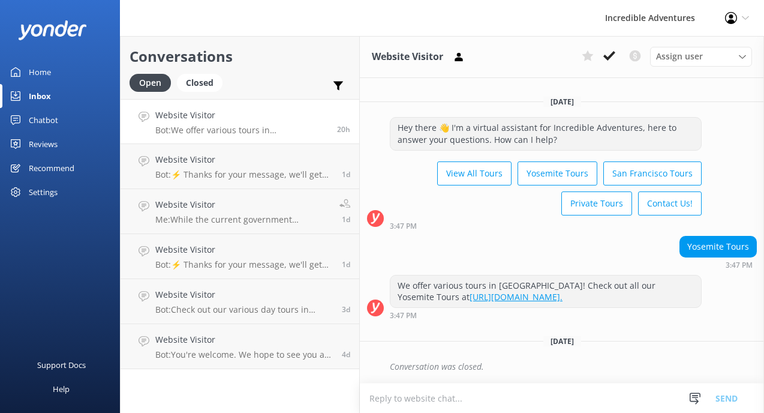 Image resolution: width=764 pixels, height=413 pixels. What do you see at coordinates (150, 83) in the screenshot?
I see `div: Open` at bounding box center [150, 83].